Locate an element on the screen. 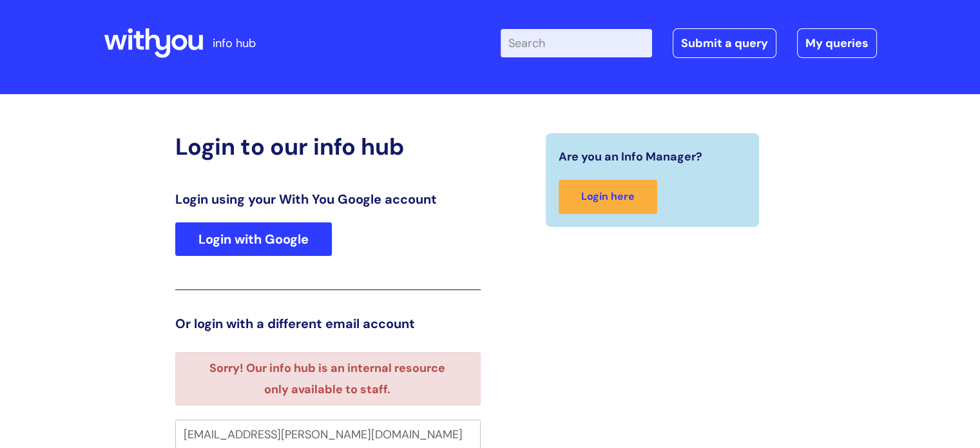 The height and width of the screenshot is (448, 980). a: My queries is located at coordinates (837, 43).